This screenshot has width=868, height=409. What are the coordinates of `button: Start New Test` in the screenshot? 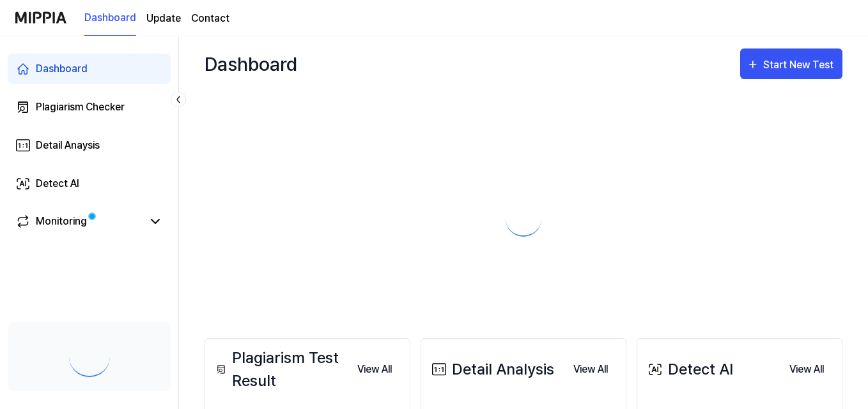 It's located at (791, 64).